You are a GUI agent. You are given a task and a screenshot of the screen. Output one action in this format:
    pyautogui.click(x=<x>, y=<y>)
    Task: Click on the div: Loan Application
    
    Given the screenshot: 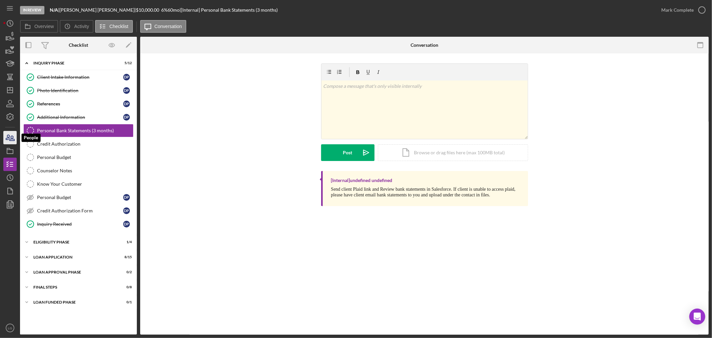 What is the action you would take?
    pyautogui.click(x=74, y=257)
    